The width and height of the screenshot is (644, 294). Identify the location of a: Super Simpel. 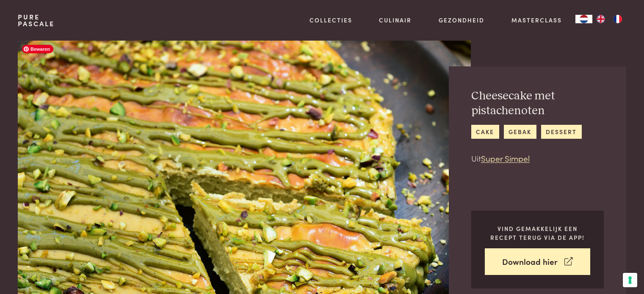
(505, 158).